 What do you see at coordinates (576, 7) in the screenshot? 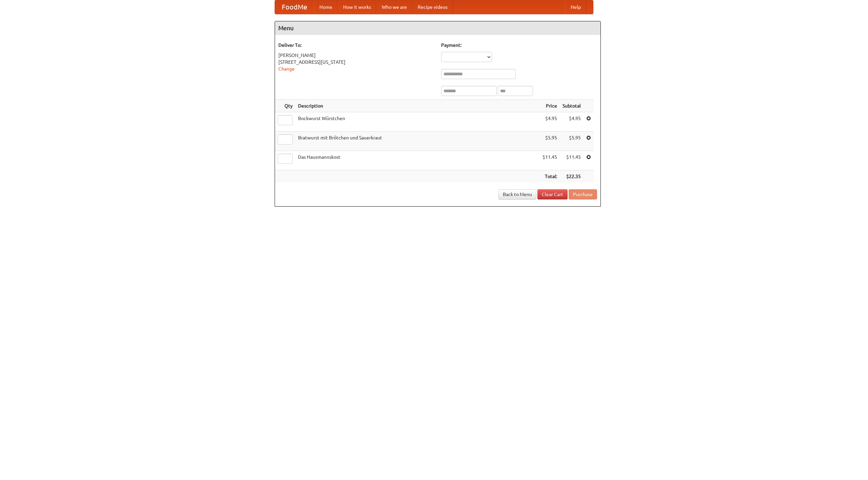
I see `a: Help` at bounding box center [576, 7].